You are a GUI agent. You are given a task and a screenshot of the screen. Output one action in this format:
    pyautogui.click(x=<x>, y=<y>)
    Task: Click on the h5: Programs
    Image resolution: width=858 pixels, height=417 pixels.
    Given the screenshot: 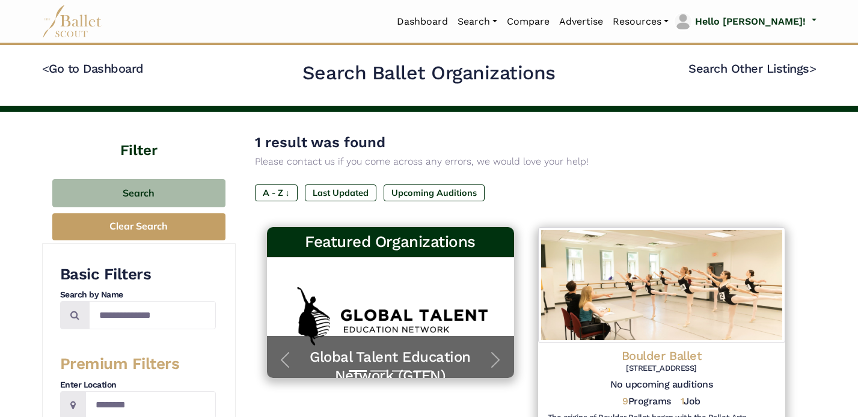 What is the action you would take?
    pyautogui.click(x=646, y=401)
    